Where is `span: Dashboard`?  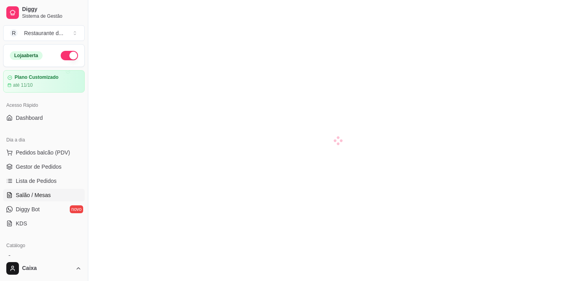 span: Dashboard is located at coordinates (29, 118).